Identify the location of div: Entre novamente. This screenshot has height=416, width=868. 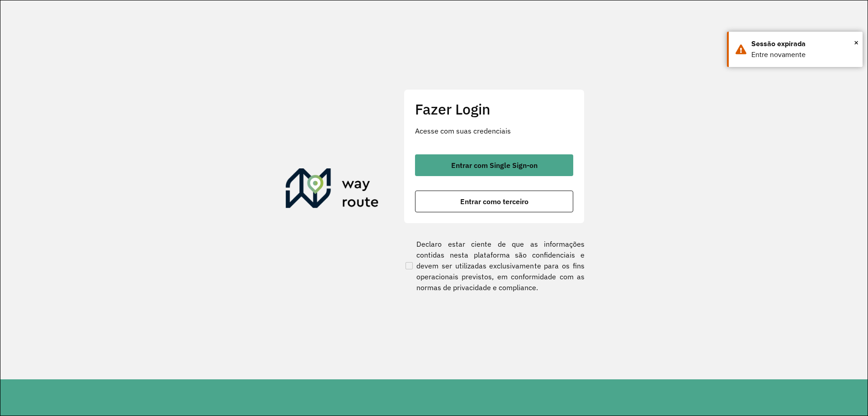
(803, 55).